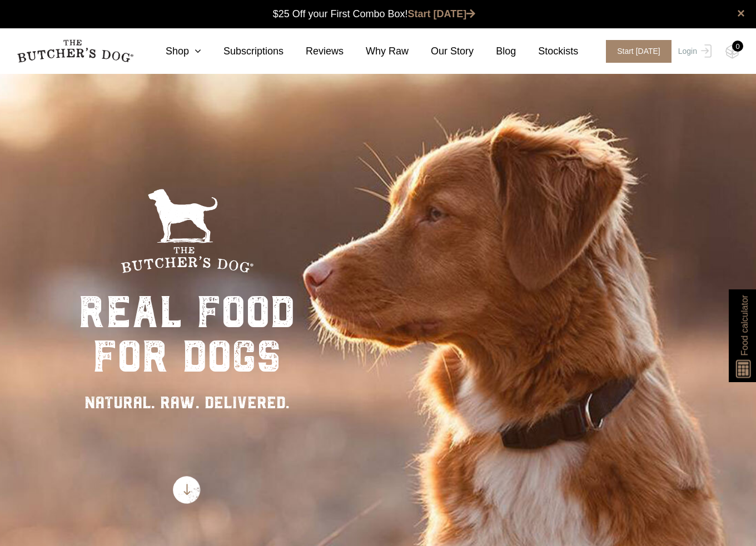  Describe the element at coordinates (187, 403) in the screenshot. I see `div: NATURAL. RAW. DELIVERED.` at that location.